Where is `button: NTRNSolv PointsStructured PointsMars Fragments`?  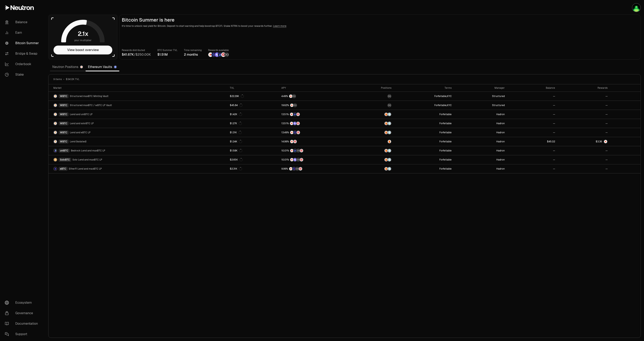 button: NTRNSolv PointsStructured PointsMars Fragments is located at coordinates (316, 160).